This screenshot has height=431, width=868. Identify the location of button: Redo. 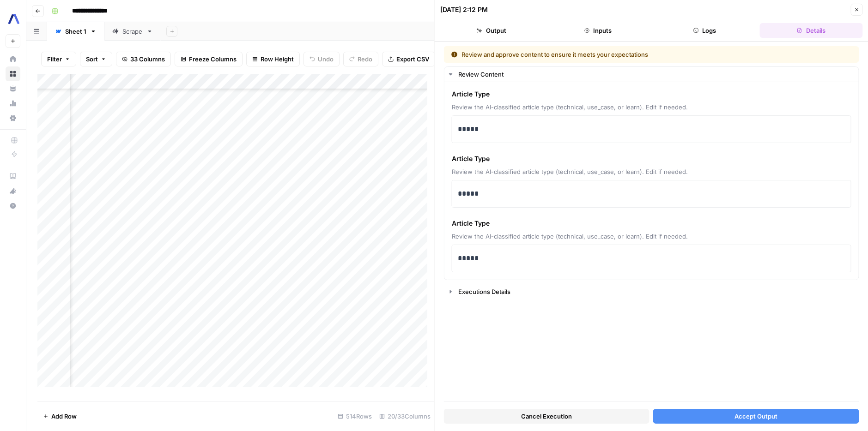
(361, 59).